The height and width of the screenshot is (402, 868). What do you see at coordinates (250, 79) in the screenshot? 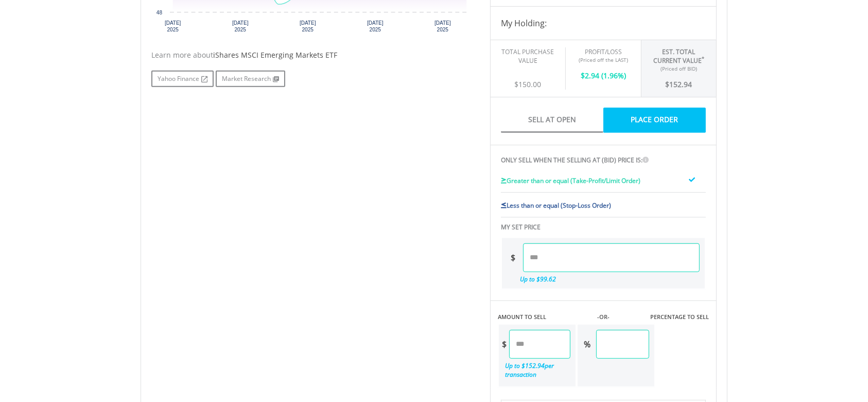
I see `a: Market Research` at bounding box center [250, 79].